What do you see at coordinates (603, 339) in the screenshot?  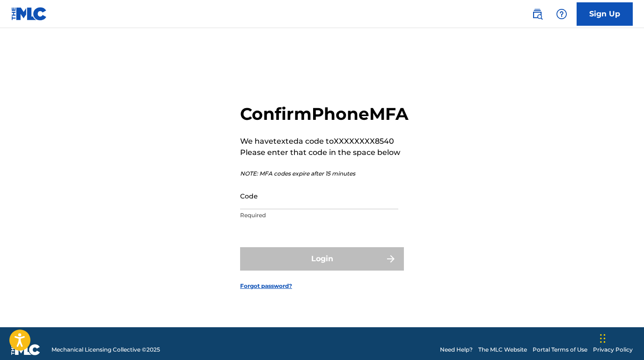 I see `div: Drag` at bounding box center [603, 339].